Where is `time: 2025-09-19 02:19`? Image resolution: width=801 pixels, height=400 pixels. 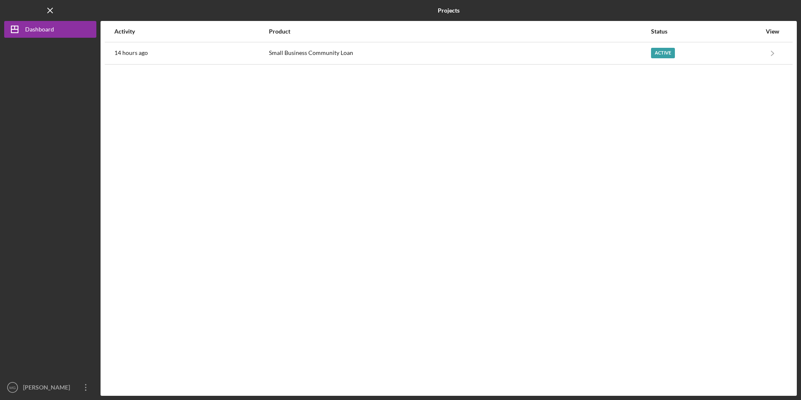 time: 2025-09-19 02:19 is located at coordinates (131, 53).